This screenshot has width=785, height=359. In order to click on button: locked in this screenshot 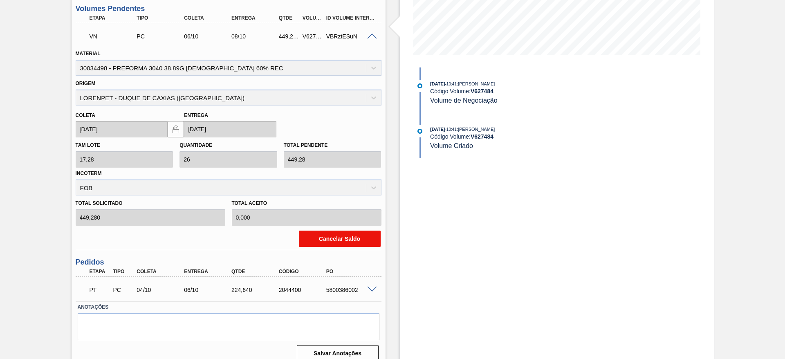, I will do `click(176, 129)`.